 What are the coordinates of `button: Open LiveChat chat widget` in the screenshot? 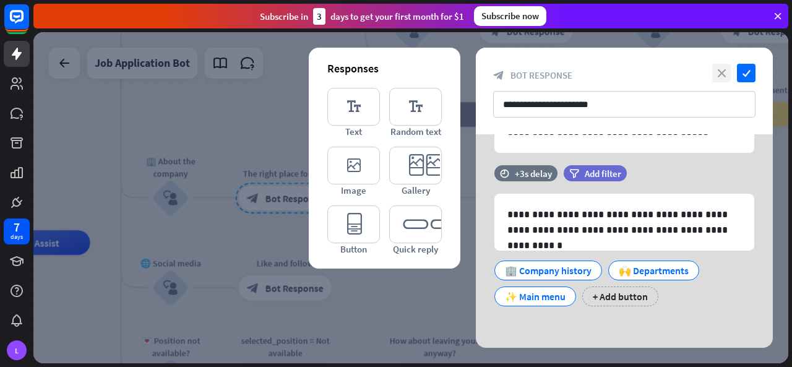 It's located at (28, 24).